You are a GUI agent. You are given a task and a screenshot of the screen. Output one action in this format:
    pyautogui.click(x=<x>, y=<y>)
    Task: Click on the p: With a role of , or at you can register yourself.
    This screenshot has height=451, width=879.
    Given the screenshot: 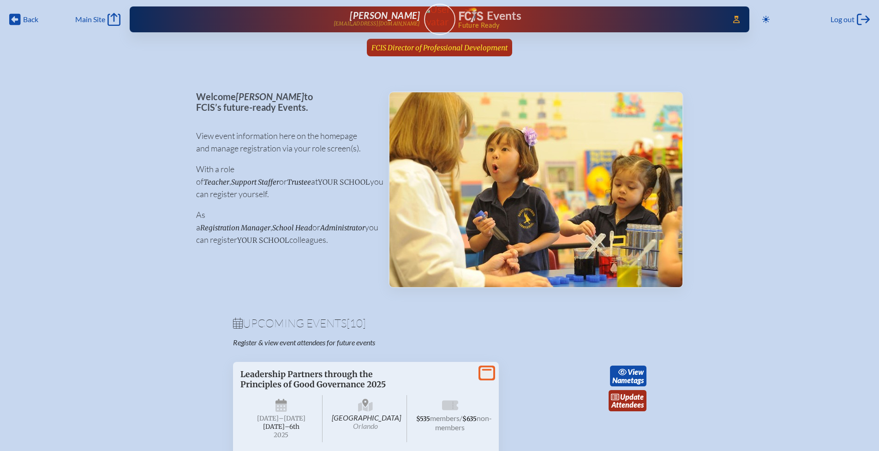 What is the action you would take?
    pyautogui.click(x=285, y=181)
    